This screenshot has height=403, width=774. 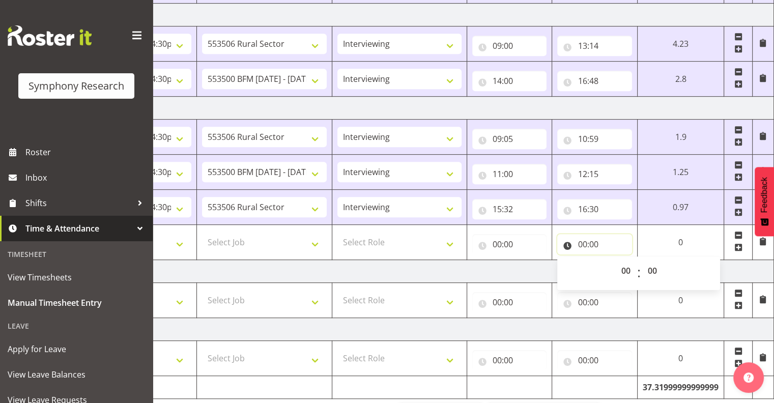 What do you see at coordinates (681, 172) in the screenshot?
I see `td: 1.25` at bounding box center [681, 172].